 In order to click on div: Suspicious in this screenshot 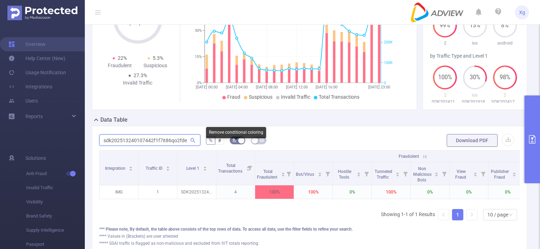, I will do `click(156, 65)`.